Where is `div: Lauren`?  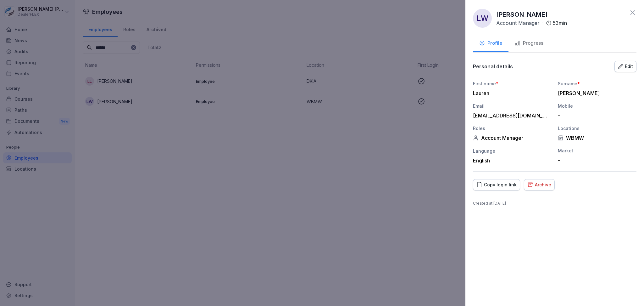 div: Lauren is located at coordinates (511, 93).